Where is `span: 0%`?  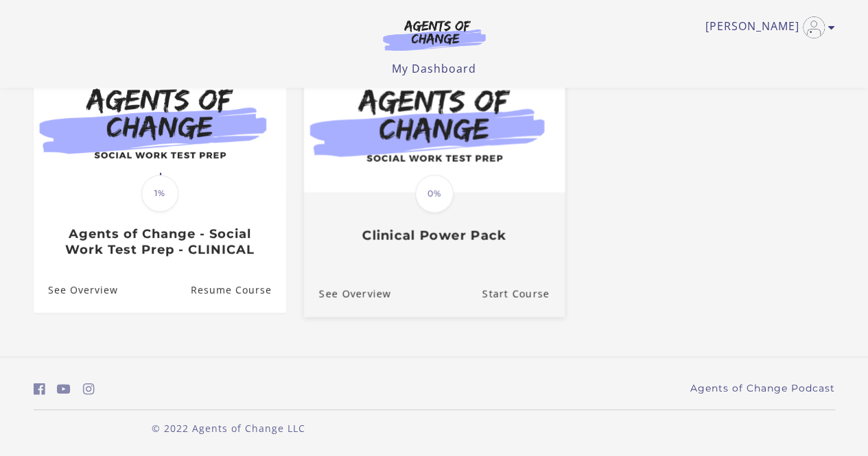 span: 0% is located at coordinates (434, 193).